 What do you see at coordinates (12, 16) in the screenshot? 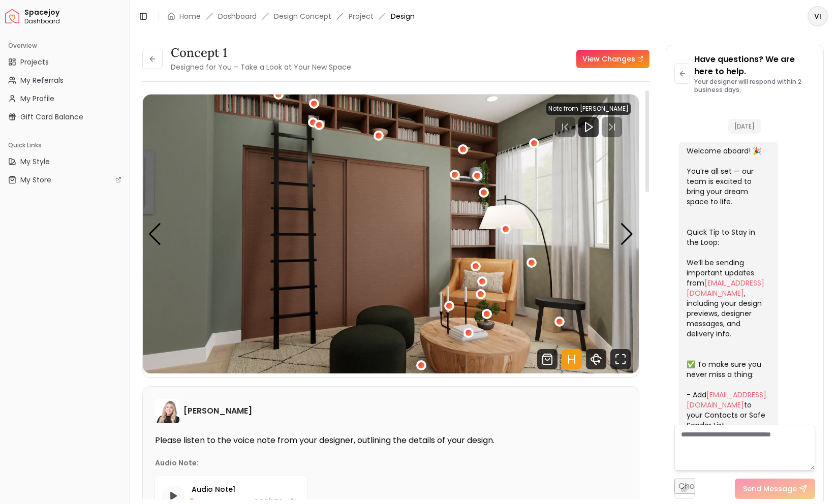
I see `img: Spacejoy Logo` at bounding box center [12, 16].